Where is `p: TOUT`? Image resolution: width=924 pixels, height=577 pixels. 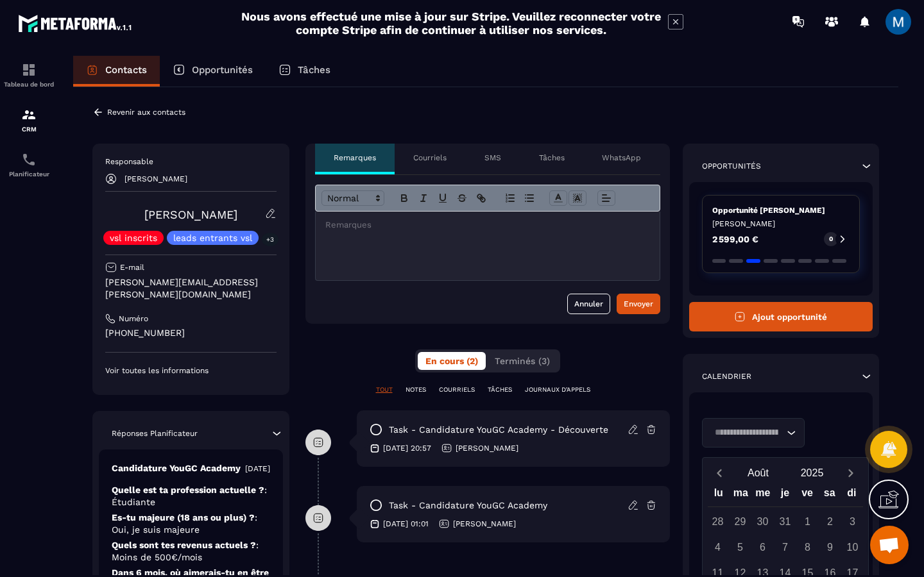 p: TOUT is located at coordinates (384, 390).